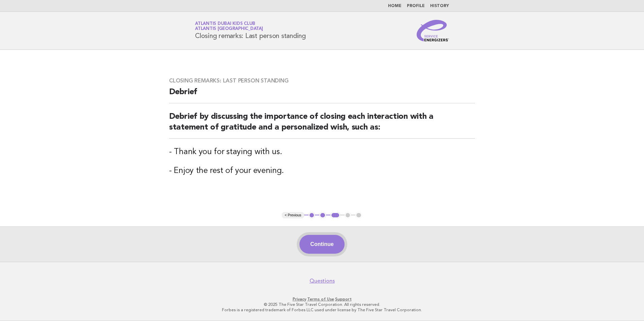 The image size is (644, 321). Describe the element at coordinates (299, 299) in the screenshot. I see `a: Privacy` at that location.